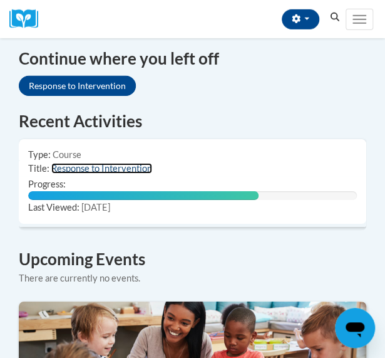 This screenshot has width=385, height=358. Describe the element at coordinates (47, 184) in the screenshot. I see `span: Progress:` at that location.